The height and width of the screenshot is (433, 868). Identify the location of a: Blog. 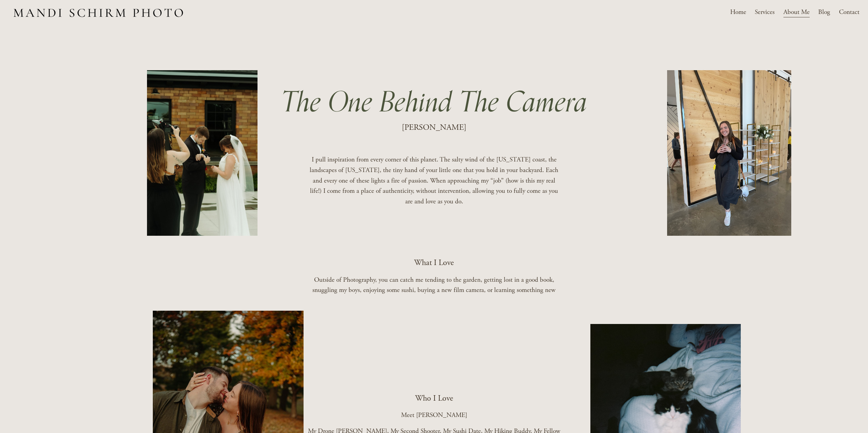
(824, 12).